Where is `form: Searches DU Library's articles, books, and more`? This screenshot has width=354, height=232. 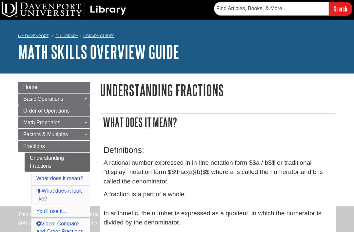 form: Searches DU Library's articles, books, and more is located at coordinates (283, 9).